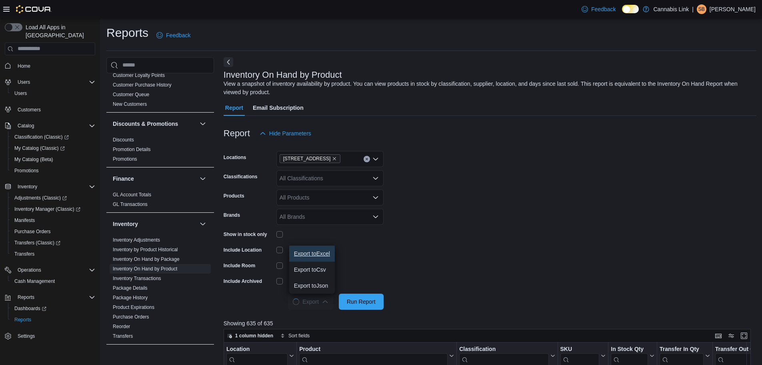 The image size is (762, 365). I want to click on span: Export to Csv, so click(312, 269).